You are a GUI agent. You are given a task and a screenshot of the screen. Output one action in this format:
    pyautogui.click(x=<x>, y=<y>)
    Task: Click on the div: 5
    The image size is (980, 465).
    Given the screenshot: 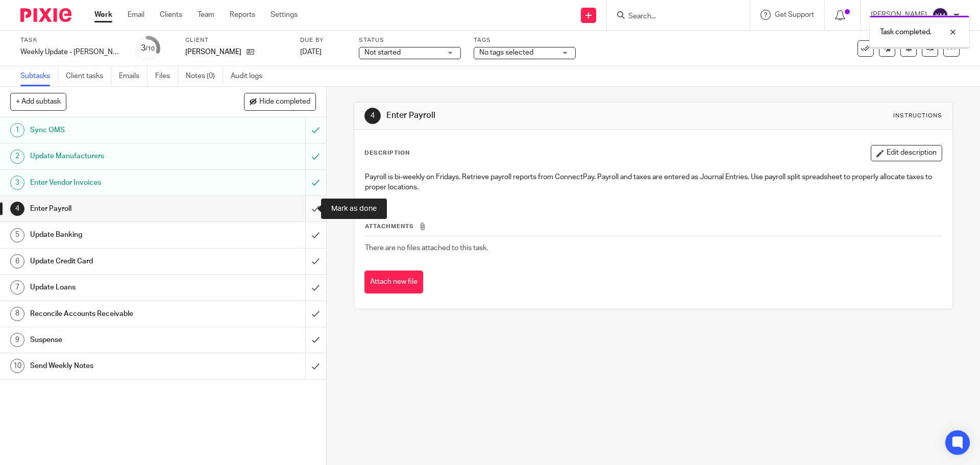 What is the action you would take?
    pyautogui.click(x=17, y=235)
    